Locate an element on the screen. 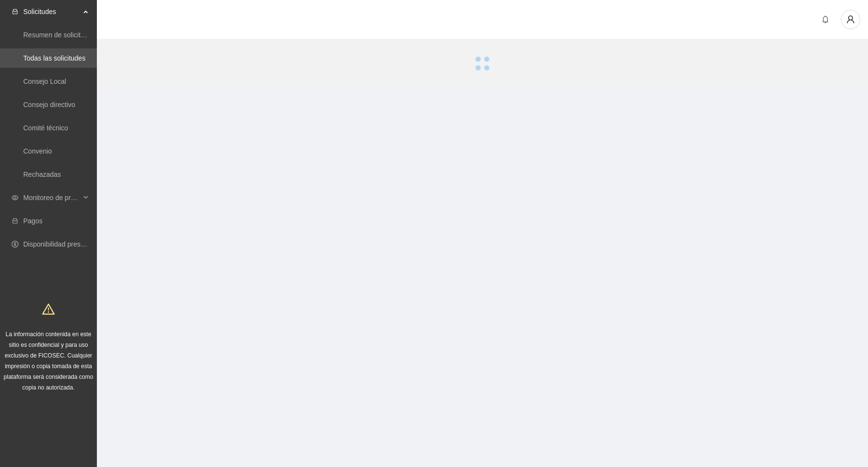  span: Solicitudes is located at coordinates (52, 12).